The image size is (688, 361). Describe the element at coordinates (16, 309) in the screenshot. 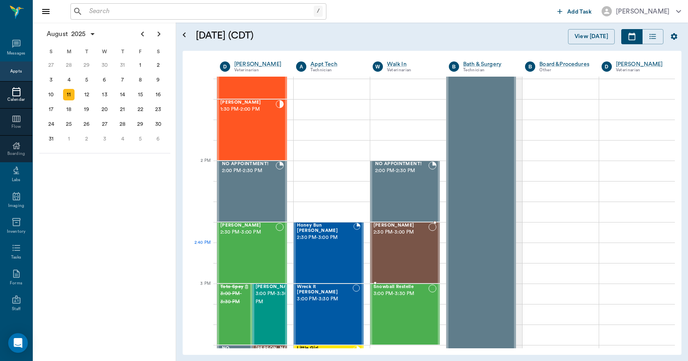

I see `div: Staff` at that location.